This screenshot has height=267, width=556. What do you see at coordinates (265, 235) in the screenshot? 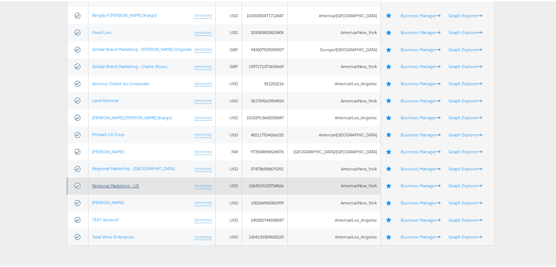
I see `td: 1004133309605220` at bounding box center [265, 235].